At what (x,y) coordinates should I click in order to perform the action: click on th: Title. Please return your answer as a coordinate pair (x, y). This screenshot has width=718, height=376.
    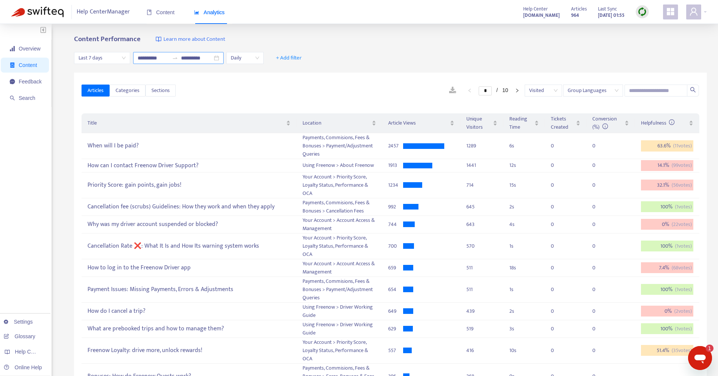
    Looking at the image, I should click on (189, 123).